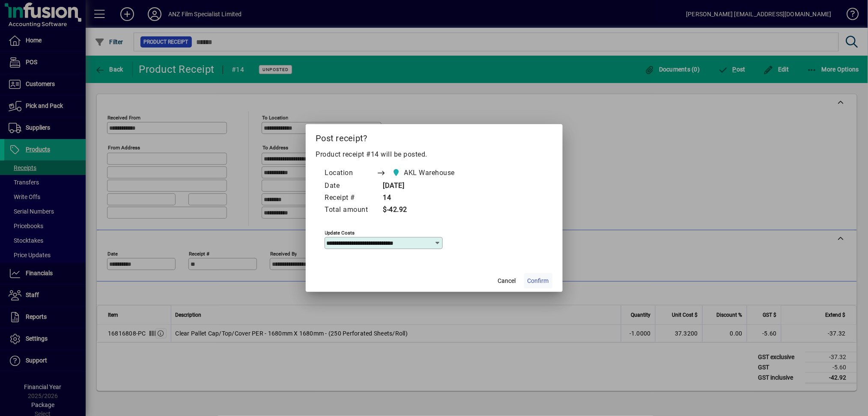  Describe the element at coordinates (434, 155) in the screenshot. I see `p: Product receipt #14 will be posted.` at that location.